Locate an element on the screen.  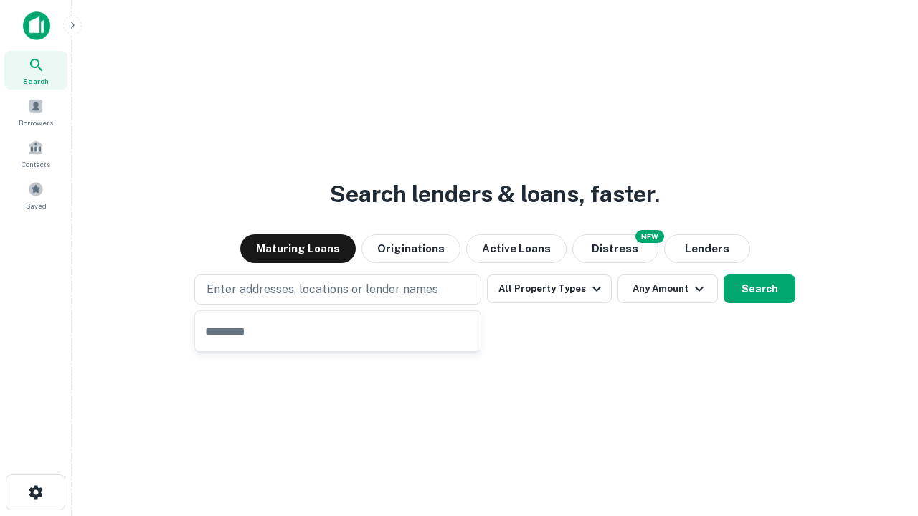
button: Maturing Loans is located at coordinates (298, 249).